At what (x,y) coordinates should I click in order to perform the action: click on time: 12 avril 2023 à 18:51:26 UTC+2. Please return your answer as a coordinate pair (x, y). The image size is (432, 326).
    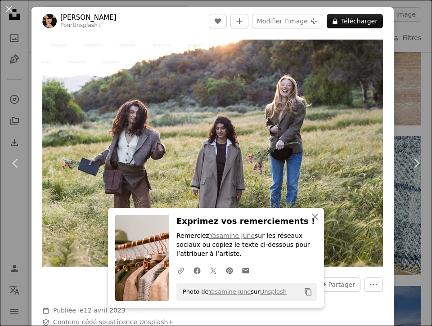
    Looking at the image, I should click on (104, 310).